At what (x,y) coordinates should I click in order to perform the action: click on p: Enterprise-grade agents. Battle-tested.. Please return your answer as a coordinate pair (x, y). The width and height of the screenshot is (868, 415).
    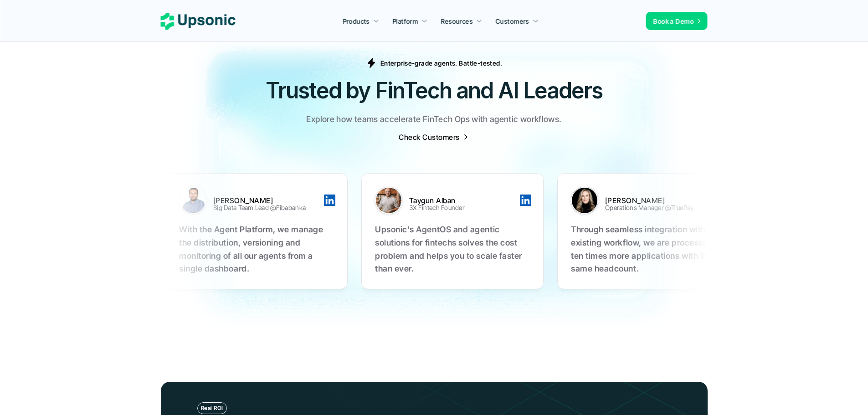
    Looking at the image, I should click on (441, 63).